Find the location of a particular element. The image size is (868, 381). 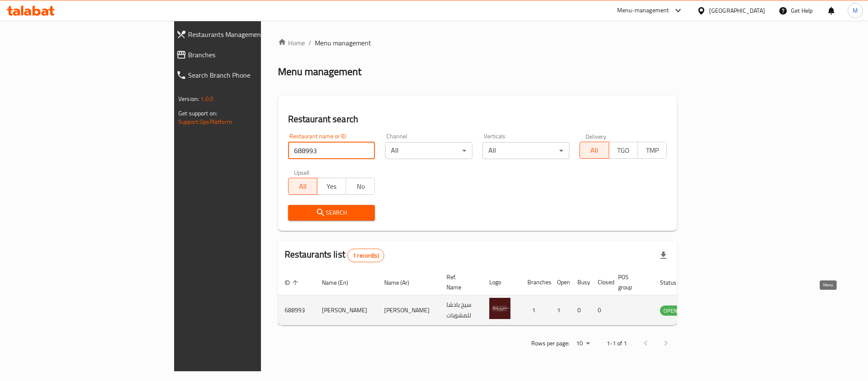

button: No is located at coordinates (360, 186).